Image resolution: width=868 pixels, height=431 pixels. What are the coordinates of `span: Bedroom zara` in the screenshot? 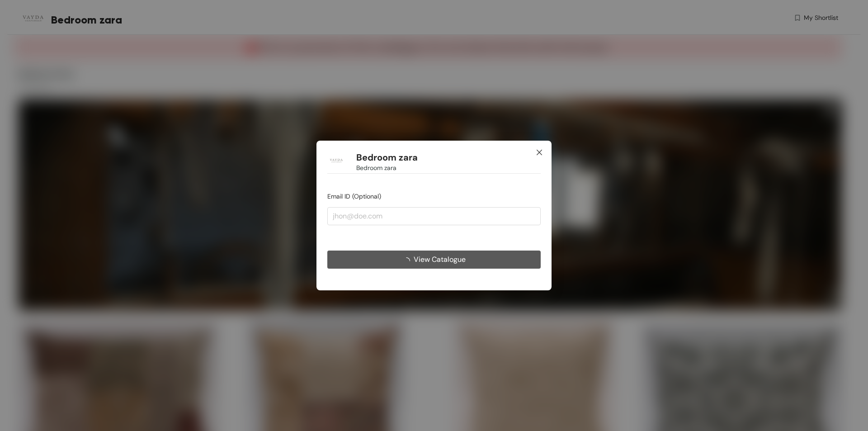 It's located at (376, 168).